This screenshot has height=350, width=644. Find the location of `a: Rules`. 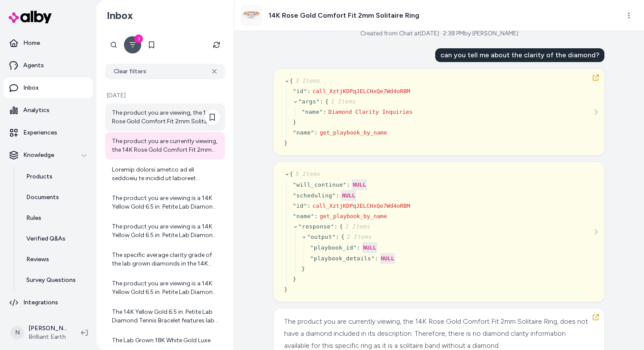

a: Rules is located at coordinates (55, 218).